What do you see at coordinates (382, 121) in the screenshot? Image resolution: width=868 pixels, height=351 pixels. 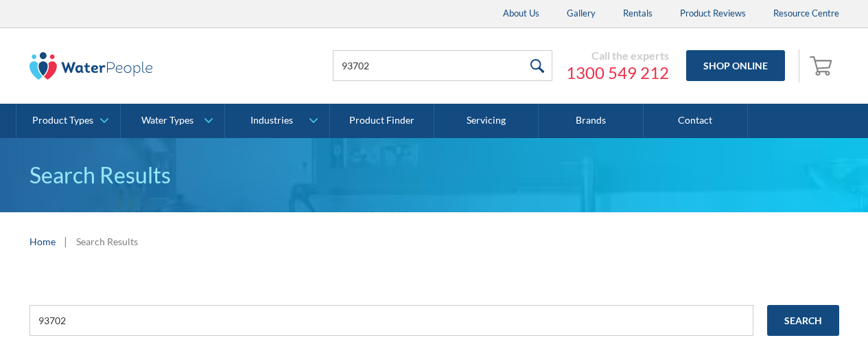 I see `a: Product Finder` at bounding box center [382, 121].